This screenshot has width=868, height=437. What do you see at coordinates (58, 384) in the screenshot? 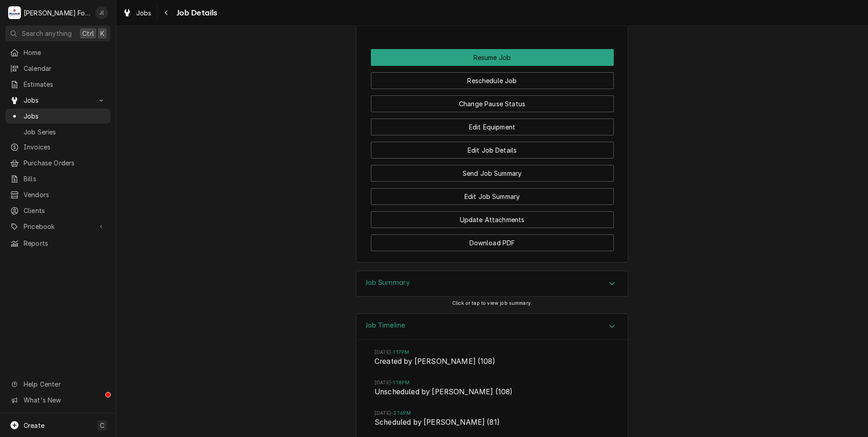
I see `a: Go to Help Center` at bounding box center [58, 384].